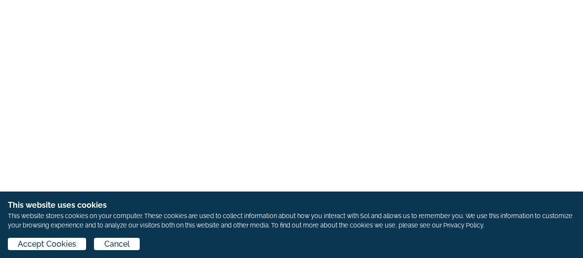  Describe the element at coordinates (47, 244) in the screenshot. I see `span: Accept Cookies` at that location.